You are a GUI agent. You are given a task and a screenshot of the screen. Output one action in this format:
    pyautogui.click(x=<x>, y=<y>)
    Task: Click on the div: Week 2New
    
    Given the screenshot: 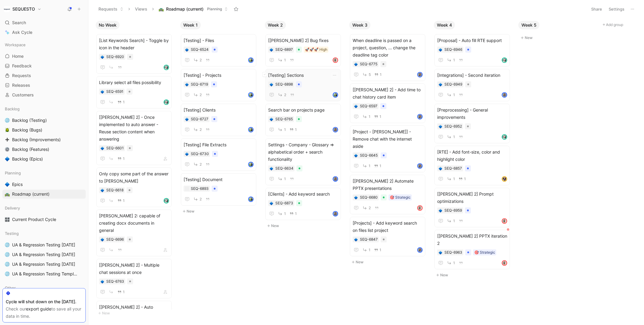 What is the action you would take?
    pyautogui.click(x=305, y=125)
    